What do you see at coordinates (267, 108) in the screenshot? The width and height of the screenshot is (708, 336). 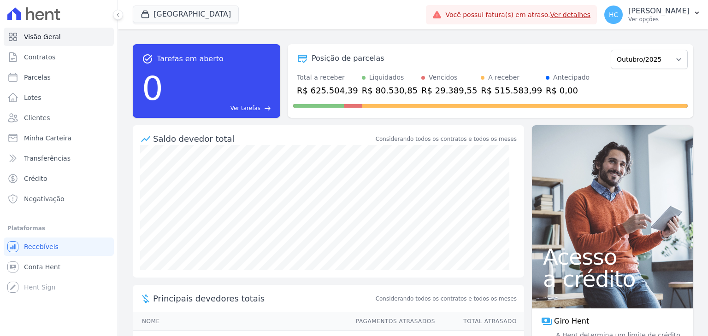 I see `span: east` at bounding box center [267, 108].